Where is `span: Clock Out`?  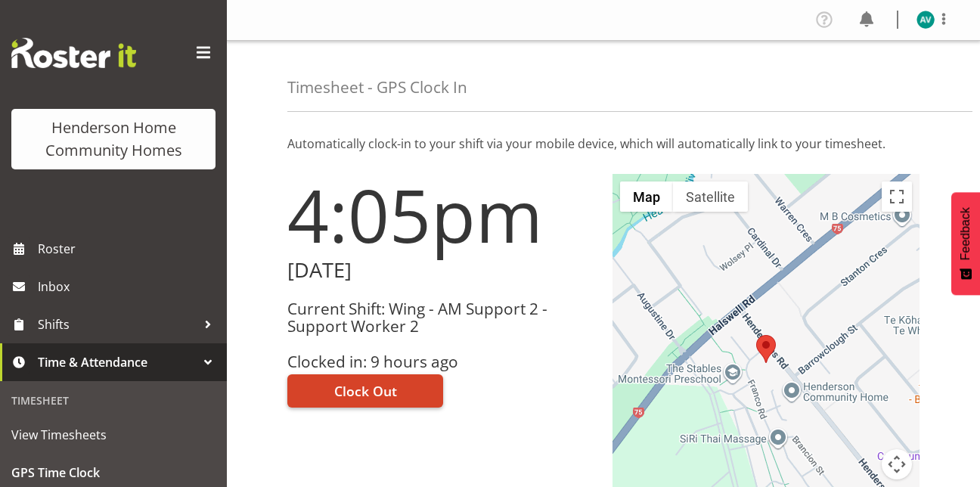
span: Clock Out is located at coordinates (365, 391).